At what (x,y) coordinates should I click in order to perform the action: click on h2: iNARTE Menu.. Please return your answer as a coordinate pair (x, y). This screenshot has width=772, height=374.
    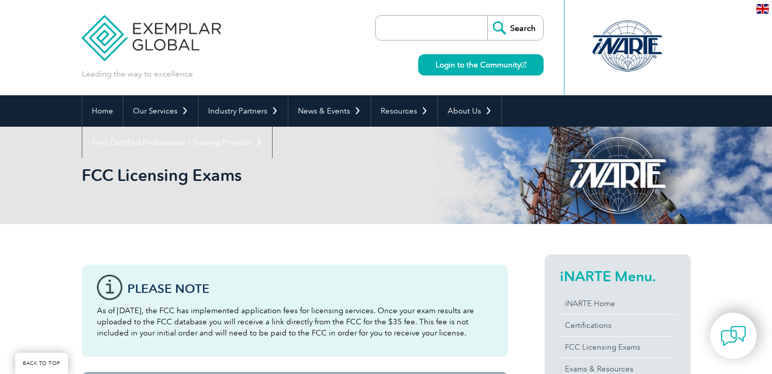
    Looking at the image, I should click on (617, 277).